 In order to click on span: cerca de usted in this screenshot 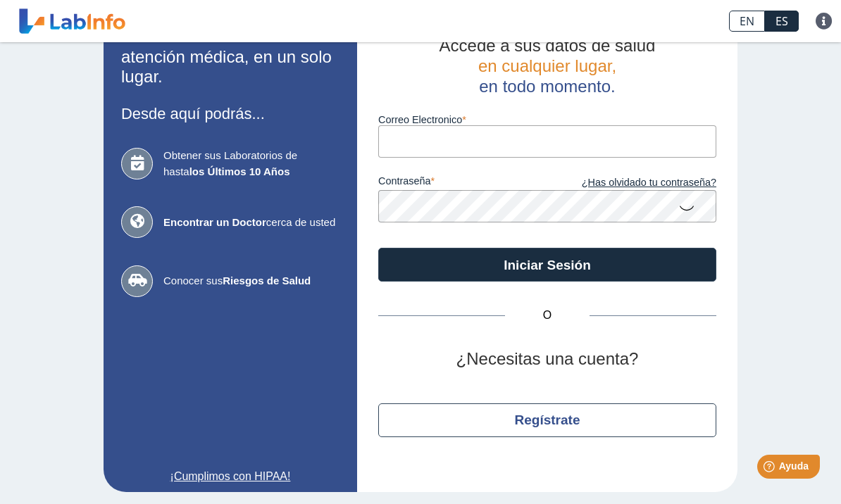, I will do `click(251, 222)`.